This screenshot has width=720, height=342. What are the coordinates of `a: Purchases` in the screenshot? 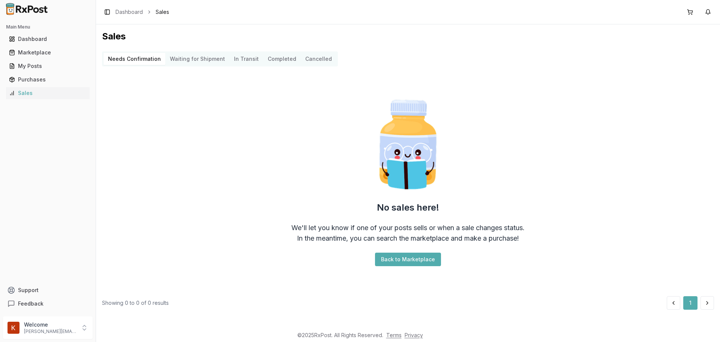 It's located at (48, 80).